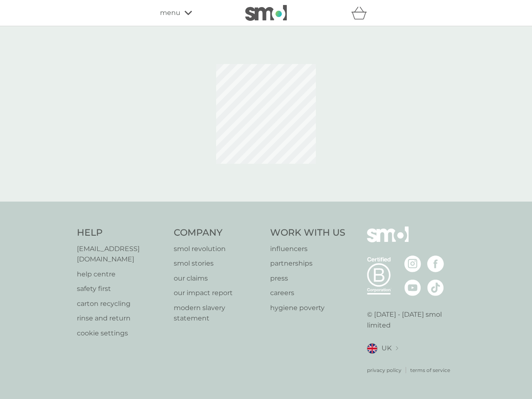 The image size is (532, 399). I want to click on a: safety first, so click(121, 289).